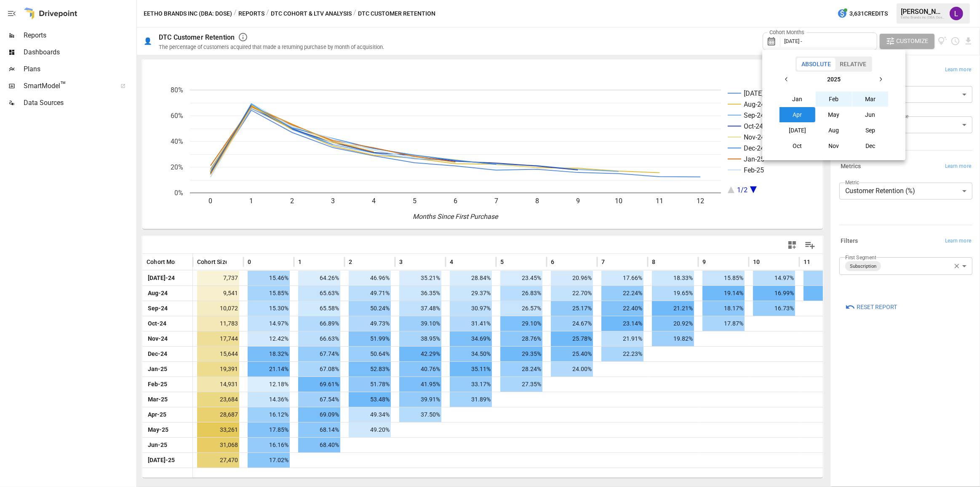 Image resolution: width=980 pixels, height=487 pixels. Describe the element at coordinates (834, 79) in the screenshot. I see `button: 2025` at that location.